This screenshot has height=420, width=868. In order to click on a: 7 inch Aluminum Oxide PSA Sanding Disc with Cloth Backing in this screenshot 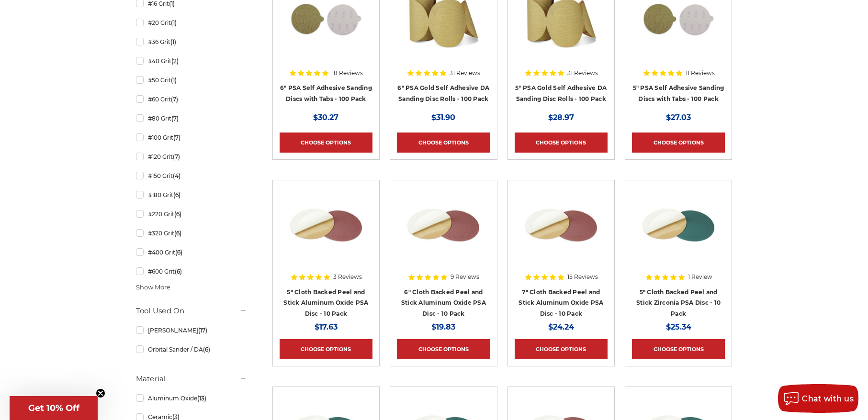, I will do `click(561, 233)`.